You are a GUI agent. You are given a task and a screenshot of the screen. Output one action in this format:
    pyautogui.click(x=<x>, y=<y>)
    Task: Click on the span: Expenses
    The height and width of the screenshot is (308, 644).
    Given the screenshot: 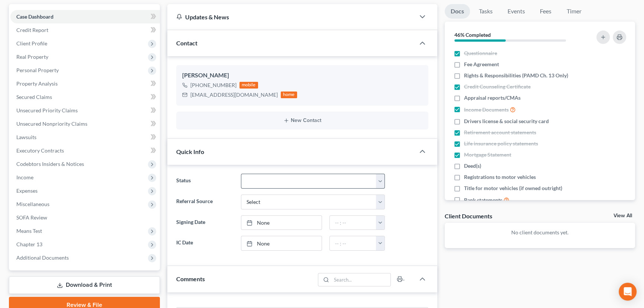 What is the action you would take?
    pyautogui.click(x=27, y=190)
    